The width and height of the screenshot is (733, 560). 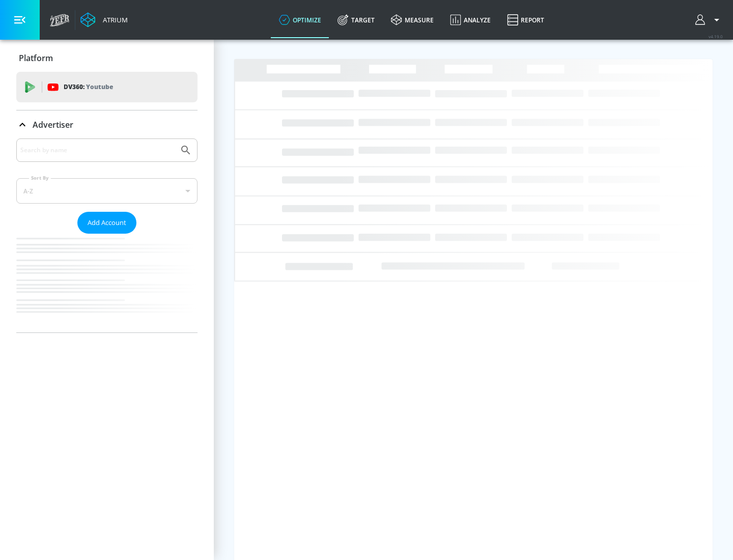 I want to click on div: Atrium, so click(x=113, y=20).